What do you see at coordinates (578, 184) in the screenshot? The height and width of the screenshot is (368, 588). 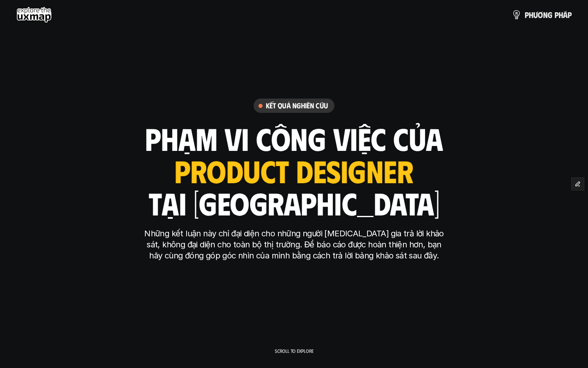 I see `button: Edit Framer Content` at bounding box center [578, 184].